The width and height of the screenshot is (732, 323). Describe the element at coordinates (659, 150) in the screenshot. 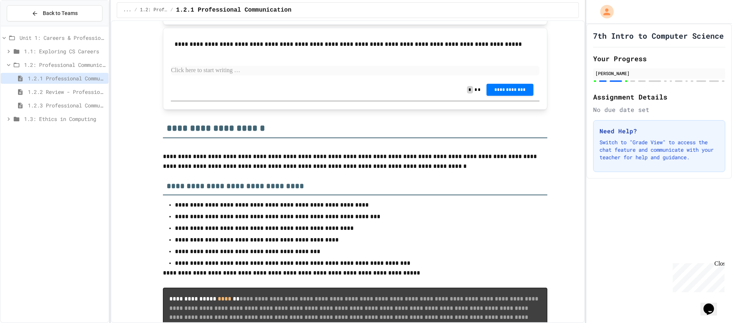

I see `p: Switch to "Grade View" to access the chat feature and communicate with your teacher for help and ...` at that location.